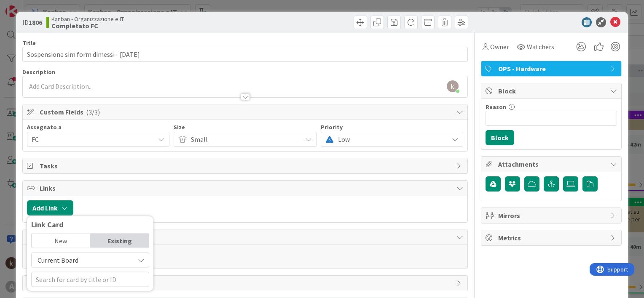 This screenshot has width=644, height=298. I want to click on label: Title, so click(29, 43).